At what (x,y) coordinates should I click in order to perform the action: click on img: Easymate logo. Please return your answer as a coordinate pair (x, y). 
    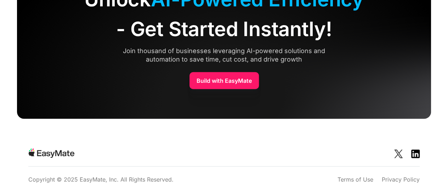
    Looking at the image, I should click on (51, 153).